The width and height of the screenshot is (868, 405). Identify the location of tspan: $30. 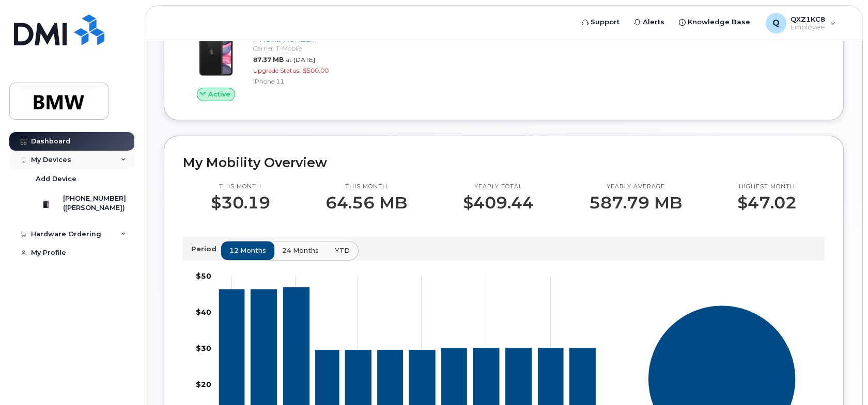
(203, 349).